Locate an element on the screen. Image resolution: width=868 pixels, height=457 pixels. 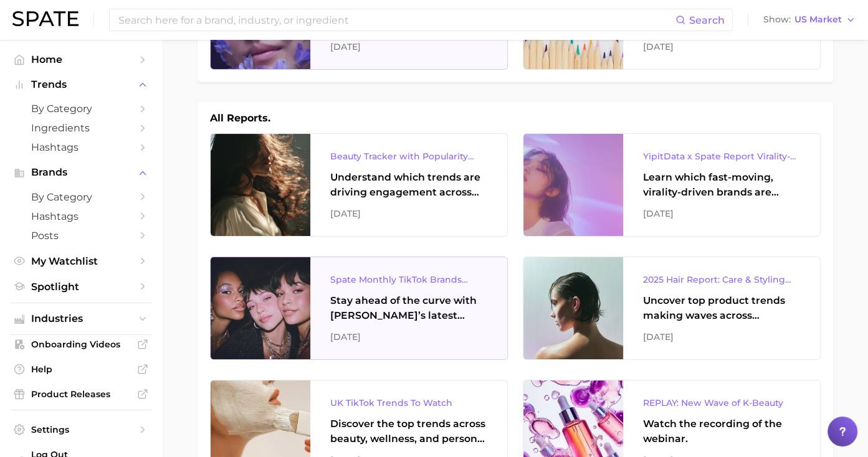
span: Spotlight is located at coordinates (81, 286).